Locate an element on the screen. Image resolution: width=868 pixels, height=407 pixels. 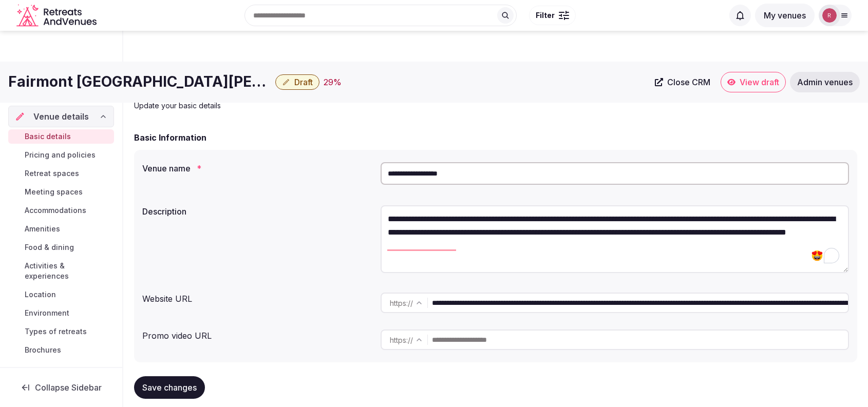
span: Types of retreats is located at coordinates (55, 332).